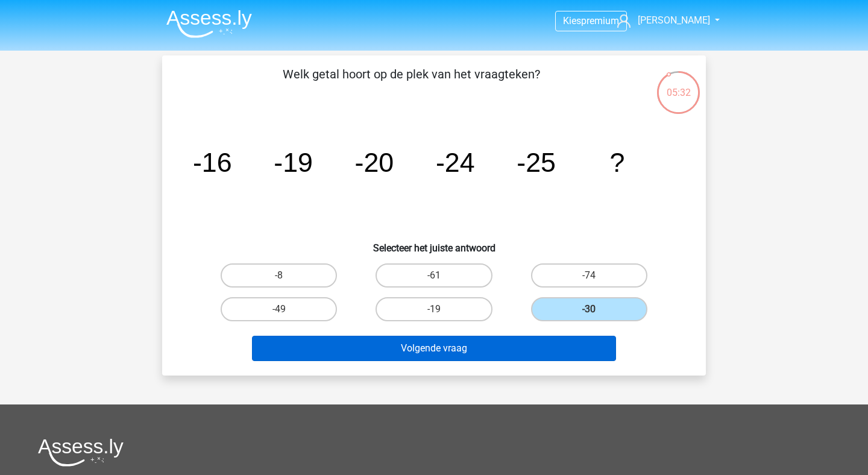  What do you see at coordinates (679, 85) in the screenshot?
I see `div: 05:32` at bounding box center [679, 85].